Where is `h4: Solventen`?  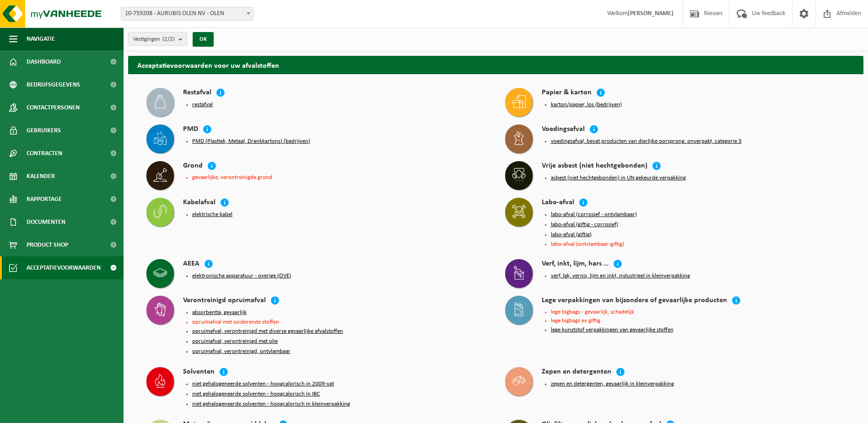 h4: Solventen is located at coordinates (199, 372).